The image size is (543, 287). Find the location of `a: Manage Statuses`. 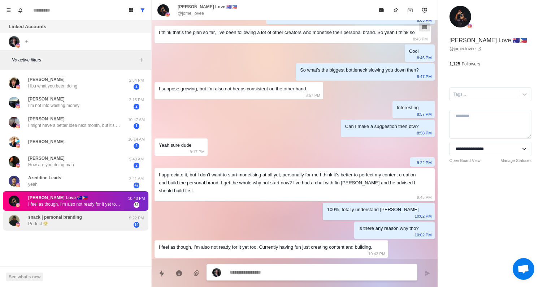

a: Manage Statuses is located at coordinates (516, 160).